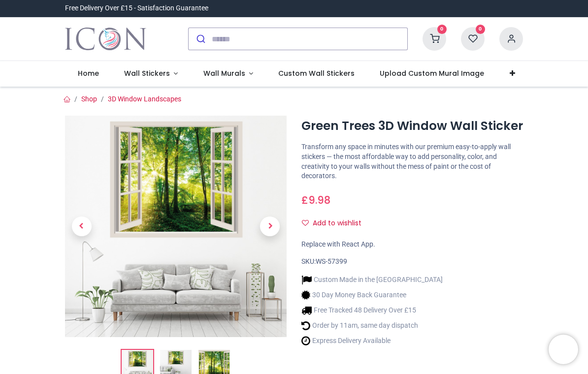 The height and width of the screenshot is (374, 588). I want to click on li: 30 Day Money Back Guarantee, so click(372, 295).